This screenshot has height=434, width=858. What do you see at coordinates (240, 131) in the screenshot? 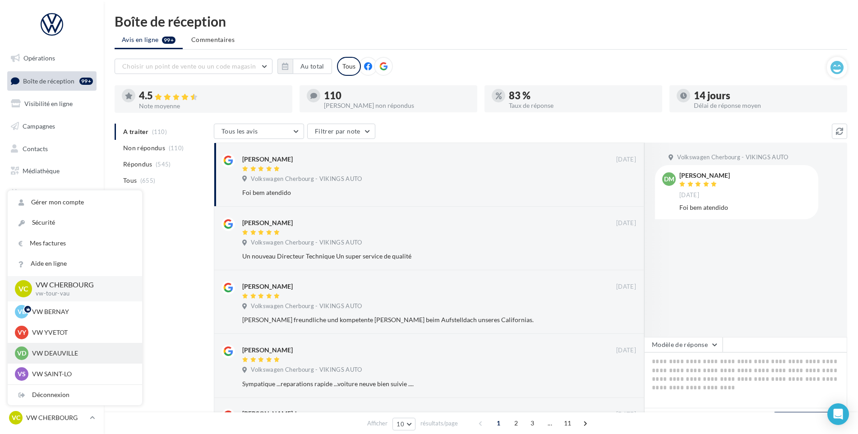
I see `span: Tous les avis` at bounding box center [240, 131].